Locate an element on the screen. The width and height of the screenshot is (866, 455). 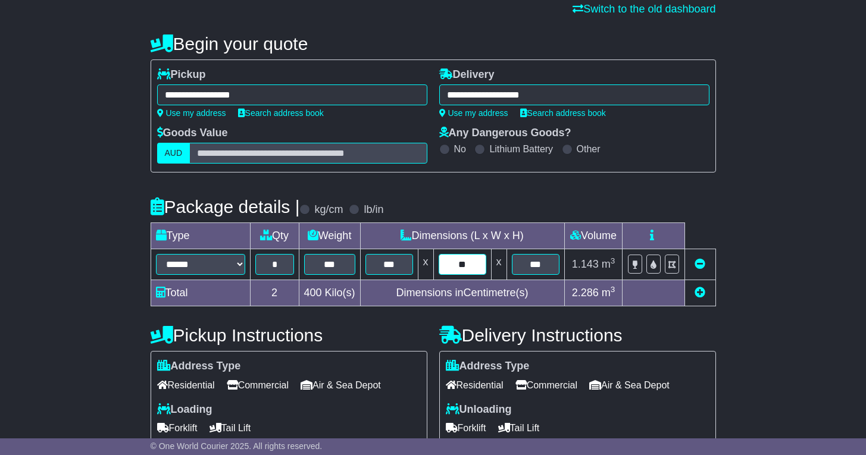
td: Kilo(s) is located at coordinates (329, 293).